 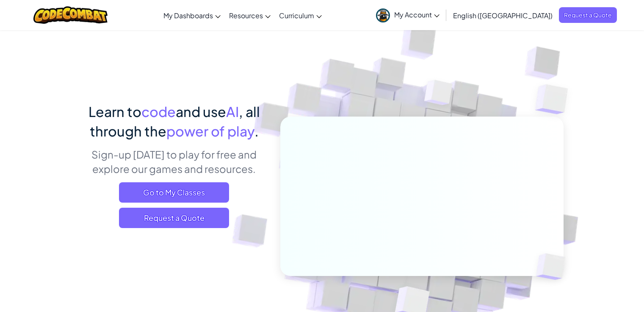 I want to click on a: CodeCombat logo, so click(x=70, y=15).